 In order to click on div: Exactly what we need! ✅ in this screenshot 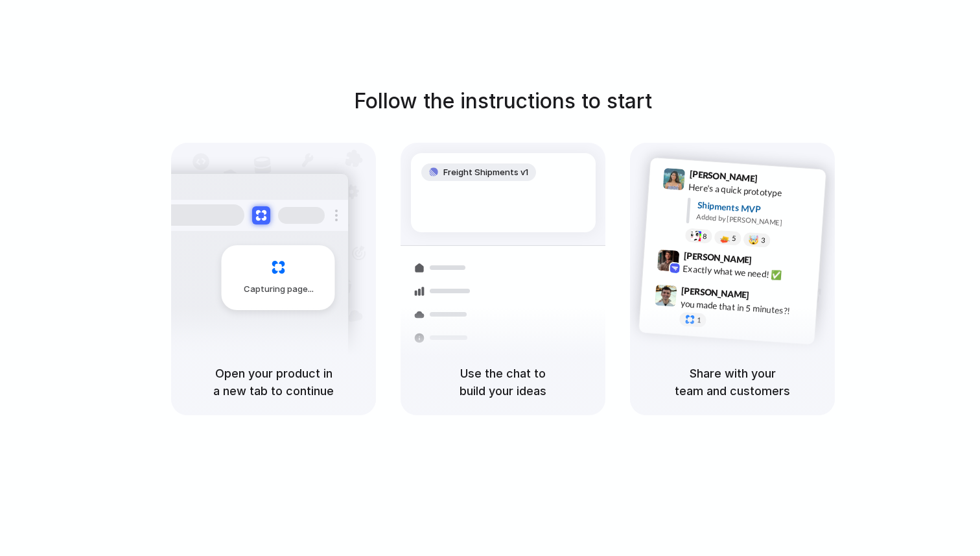, I will do `click(748, 272)`.